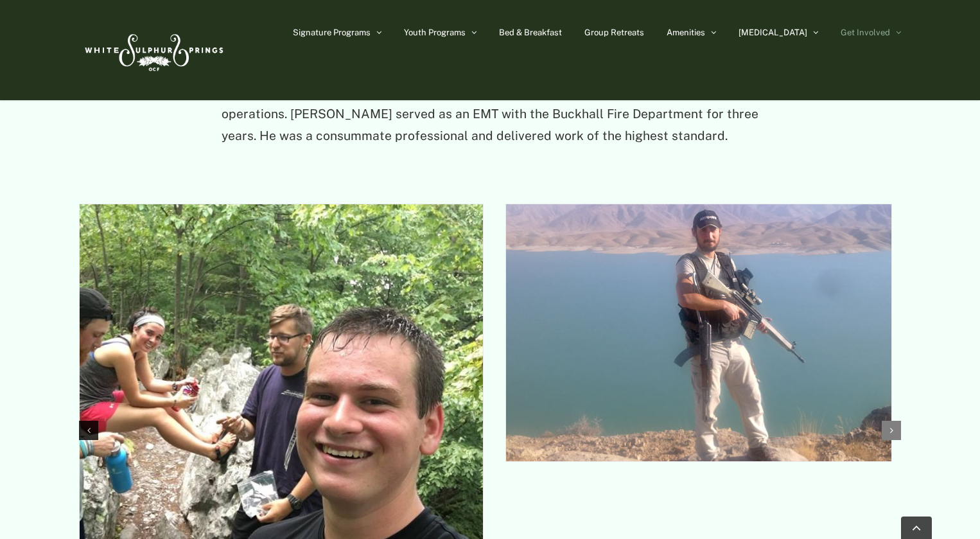  What do you see at coordinates (891, 430) in the screenshot?
I see `div: Next slide` at bounding box center [891, 430].